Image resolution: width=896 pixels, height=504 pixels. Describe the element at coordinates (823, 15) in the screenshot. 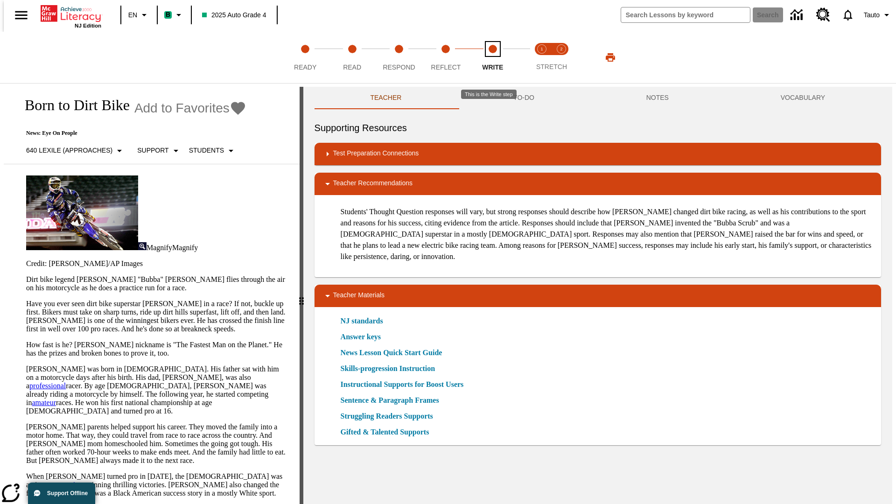

I see `a: Resource Center, Will open in new tab` at that location.